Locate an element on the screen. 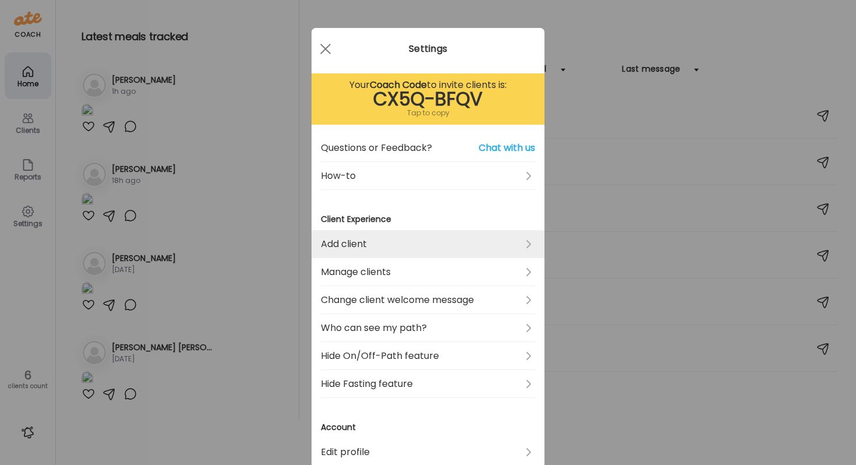 This screenshot has width=856, height=465. b: Coach Code is located at coordinates (398, 84).